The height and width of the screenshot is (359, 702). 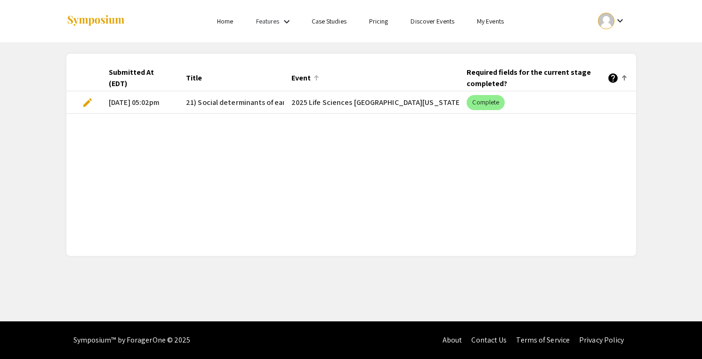 What do you see at coordinates (287, 22) in the screenshot?
I see `mat-icon: Expand Features list` at bounding box center [287, 22].